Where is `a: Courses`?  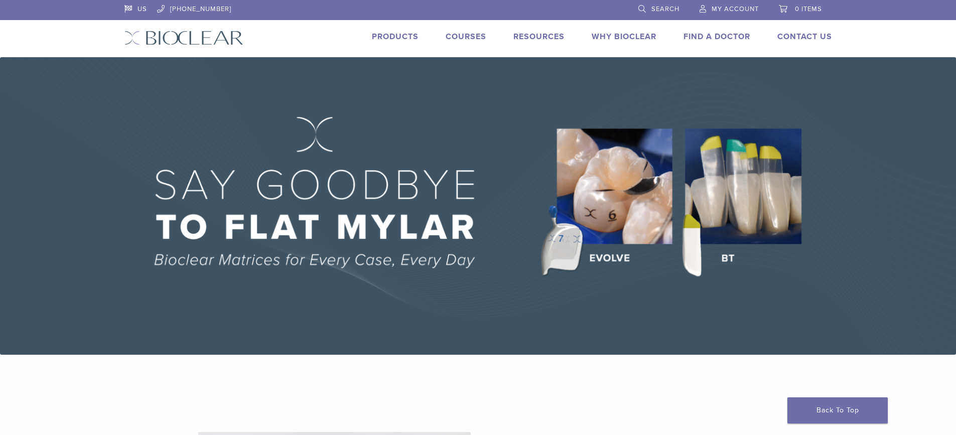
a: Courses is located at coordinates (466, 37).